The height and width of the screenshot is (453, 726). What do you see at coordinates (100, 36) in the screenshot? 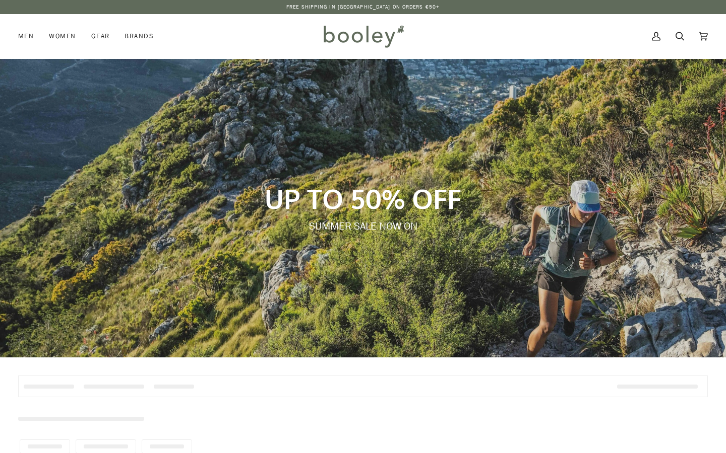
I see `span: Gear` at bounding box center [100, 36].